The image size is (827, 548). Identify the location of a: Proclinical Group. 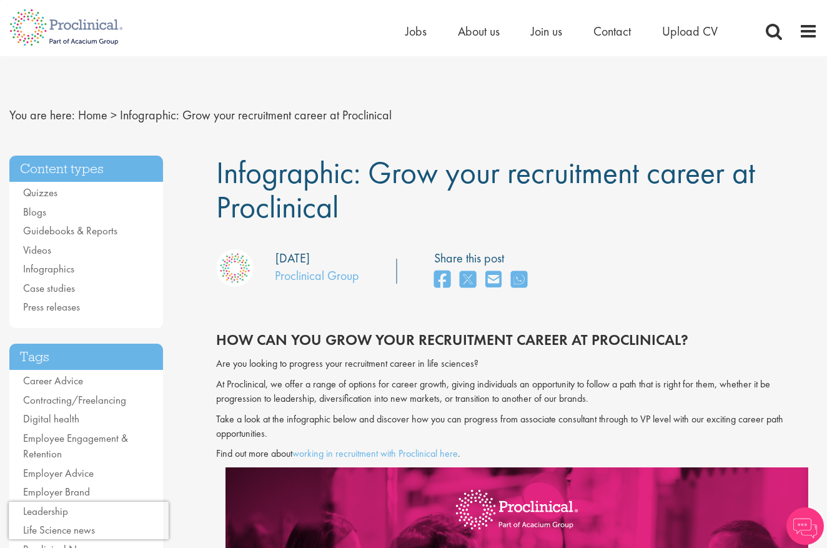
(317, 276).